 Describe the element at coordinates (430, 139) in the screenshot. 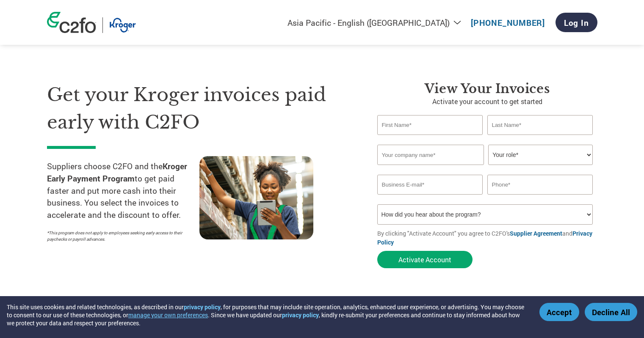

I see `div: Invalid first name or first name is too long` at that location.